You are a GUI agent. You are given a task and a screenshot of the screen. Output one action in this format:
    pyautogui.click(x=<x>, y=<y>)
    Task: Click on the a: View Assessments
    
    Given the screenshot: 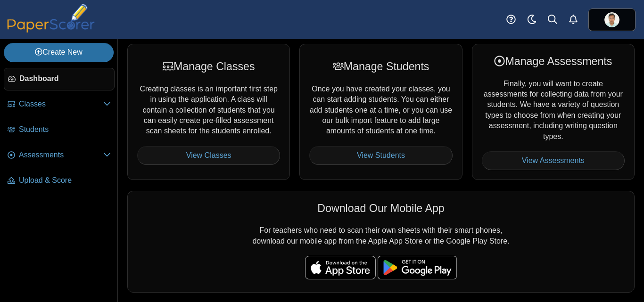 What is the action you would take?
    pyautogui.click(x=553, y=161)
    